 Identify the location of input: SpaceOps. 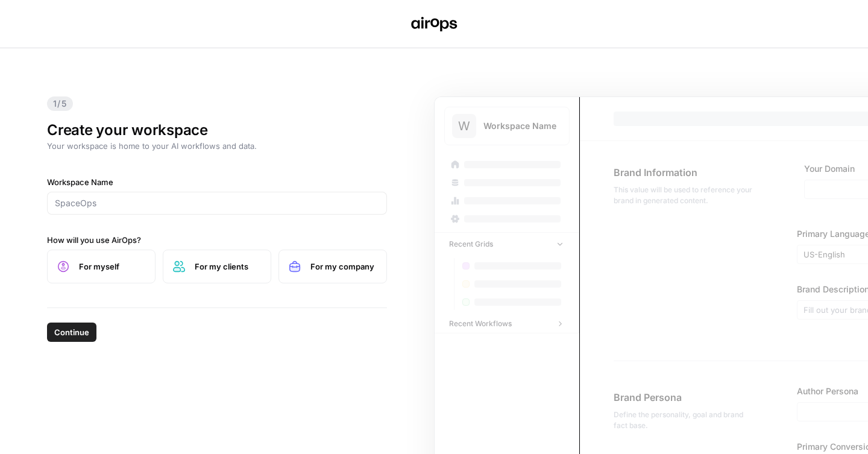
(217, 203).